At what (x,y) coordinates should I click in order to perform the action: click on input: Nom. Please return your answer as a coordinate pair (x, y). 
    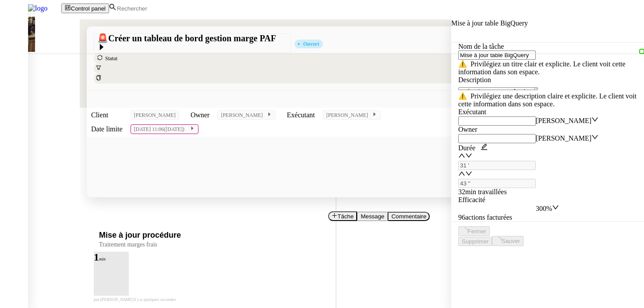
    Looking at the image, I should click on (497, 55).